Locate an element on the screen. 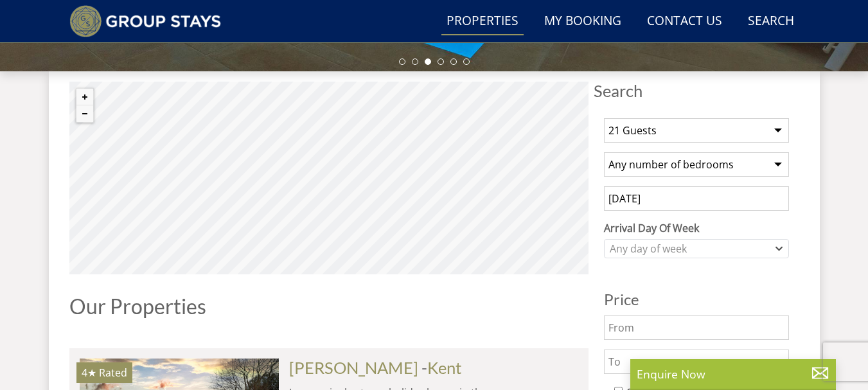 The height and width of the screenshot is (390, 868). a: Search is located at coordinates (771, 21).